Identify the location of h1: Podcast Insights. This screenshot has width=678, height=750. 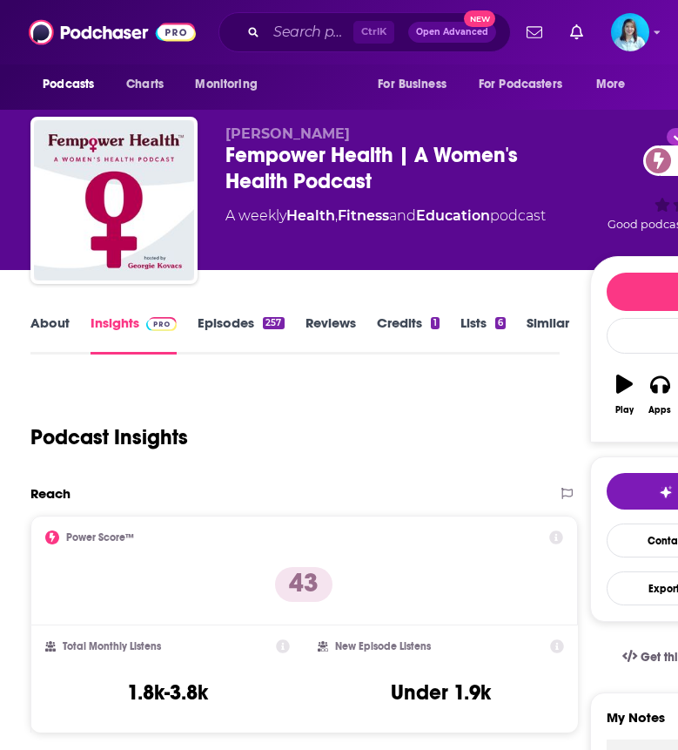
(109, 437).